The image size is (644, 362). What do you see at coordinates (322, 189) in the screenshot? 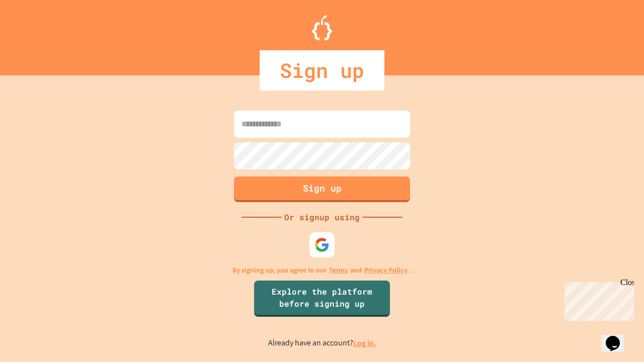
I see `button: Sign up` at bounding box center [322, 189].